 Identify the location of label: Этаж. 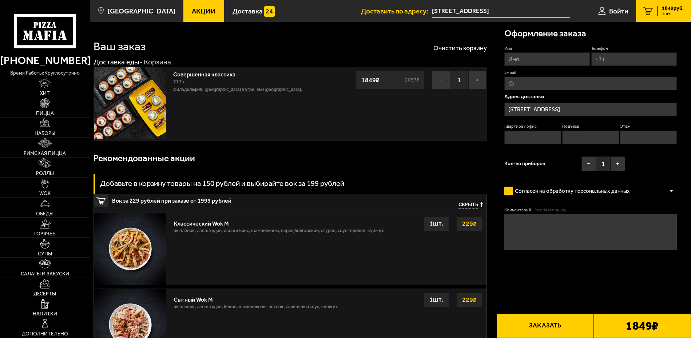
(648, 126).